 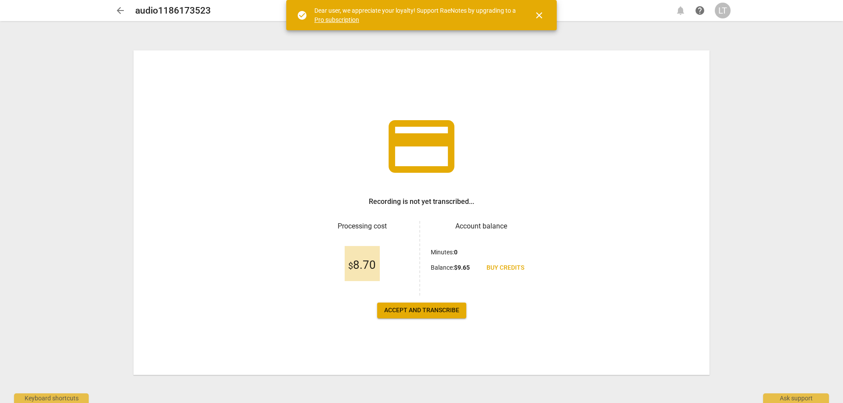 I want to click on div: Dear user, we appreciate your loyalty! Support RaeNotes by upgrading to a, so click(x=416, y=15).